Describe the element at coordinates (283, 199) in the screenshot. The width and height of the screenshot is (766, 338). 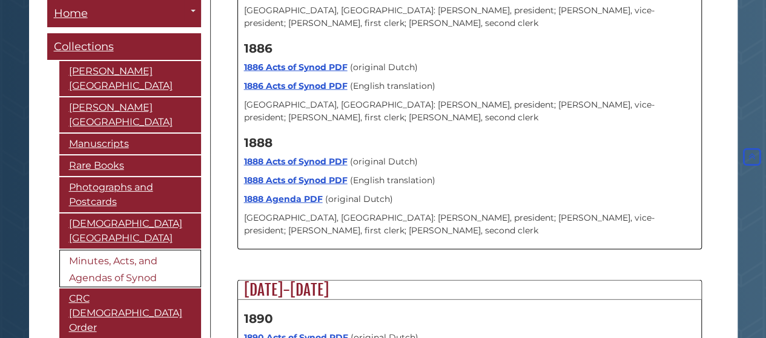
I see `a: 1888 Agenda PDF` at that location.